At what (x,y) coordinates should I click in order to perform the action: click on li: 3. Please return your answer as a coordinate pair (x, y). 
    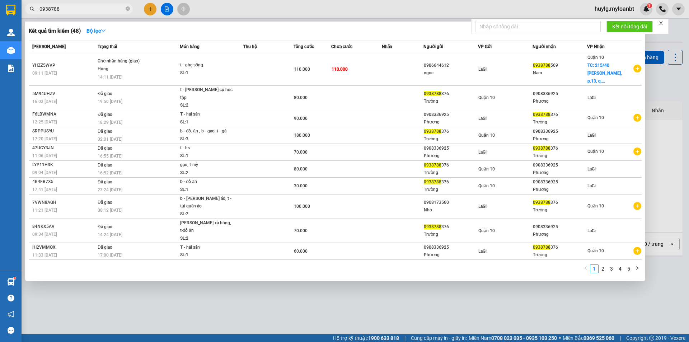
    Looking at the image, I should click on (612, 269).